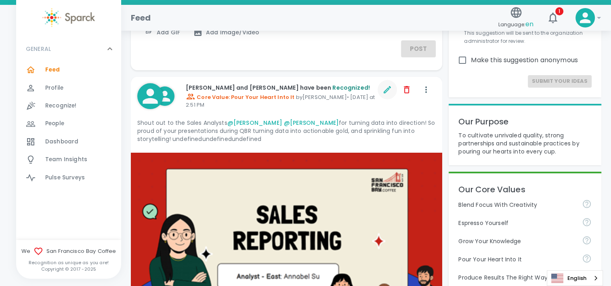  What do you see at coordinates (62, 142) in the screenshot?
I see `span: Dashboard` at bounding box center [62, 142].